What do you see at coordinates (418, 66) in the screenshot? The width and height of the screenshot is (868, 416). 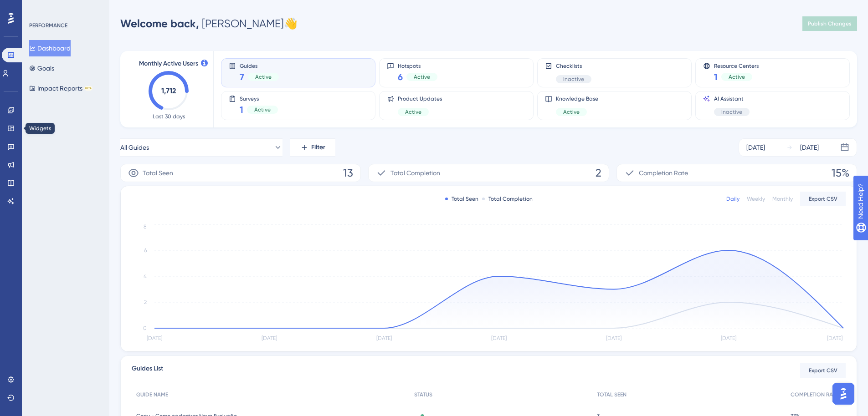 I see `span: Hotspots` at bounding box center [418, 66].